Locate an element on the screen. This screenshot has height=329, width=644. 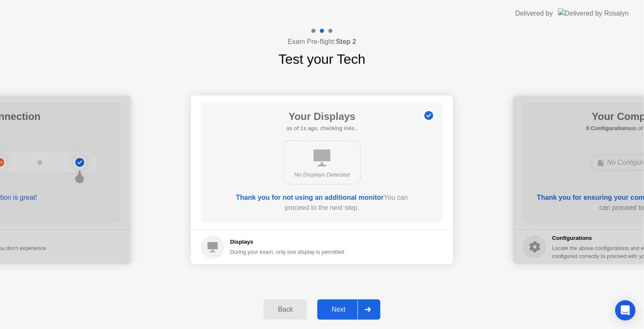
div: No Displays Detected is located at coordinates (322, 175).